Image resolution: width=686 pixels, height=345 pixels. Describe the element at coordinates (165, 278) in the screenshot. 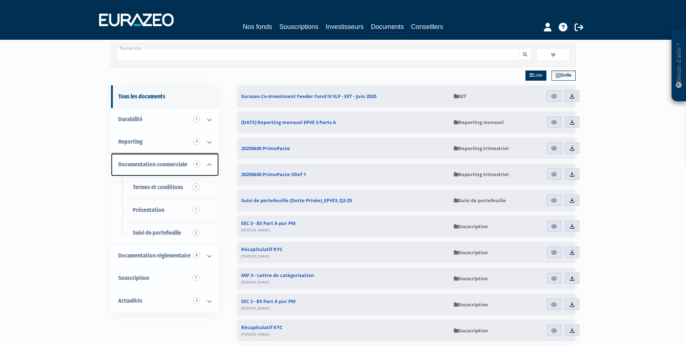

I see `a: Souscription7` at that location.